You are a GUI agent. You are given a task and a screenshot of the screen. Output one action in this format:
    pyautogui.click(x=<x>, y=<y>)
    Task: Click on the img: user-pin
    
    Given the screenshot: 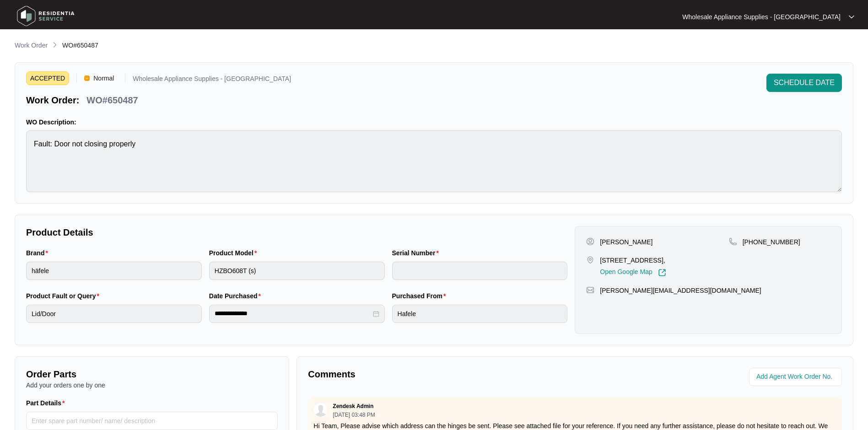 What is the action you would take?
    pyautogui.click(x=590, y=241)
    